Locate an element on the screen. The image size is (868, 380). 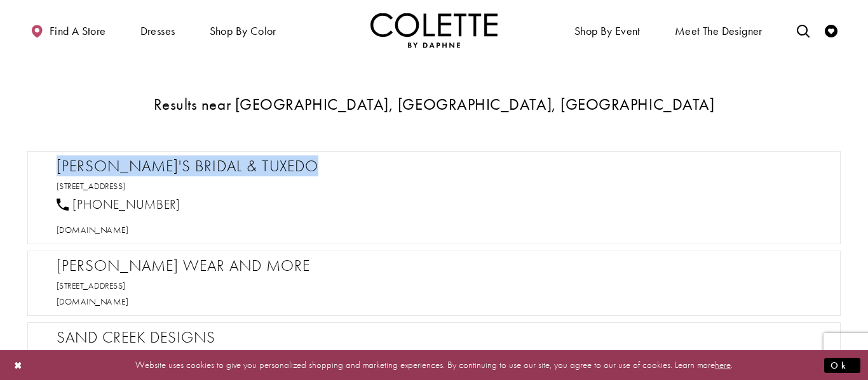
a: Toggle search is located at coordinates (803, 30).